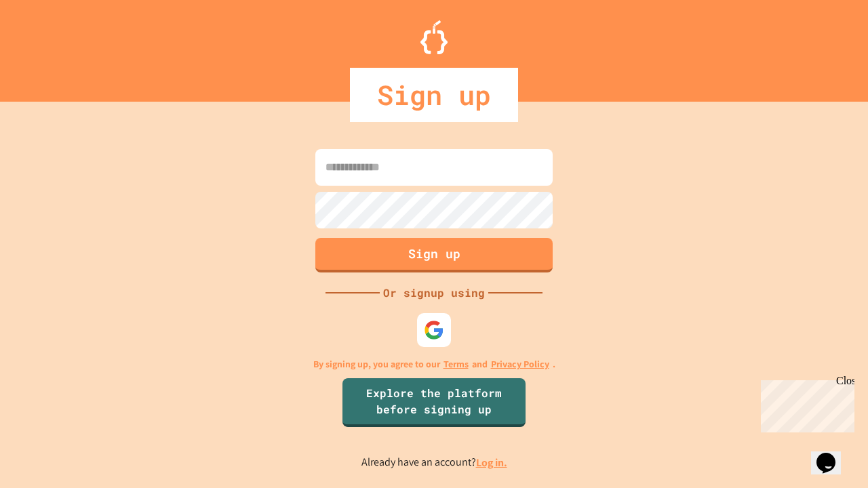 The height and width of the screenshot is (488, 868). What do you see at coordinates (434, 293) in the screenshot?
I see `div: Or signup using` at bounding box center [434, 293].